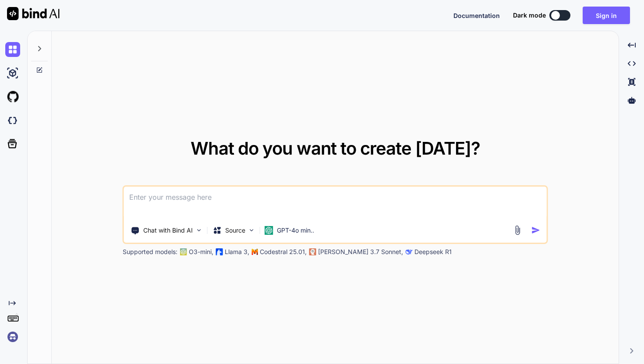  Describe the element at coordinates (220, 252) in the screenshot. I see `img: Llama2` at that location.